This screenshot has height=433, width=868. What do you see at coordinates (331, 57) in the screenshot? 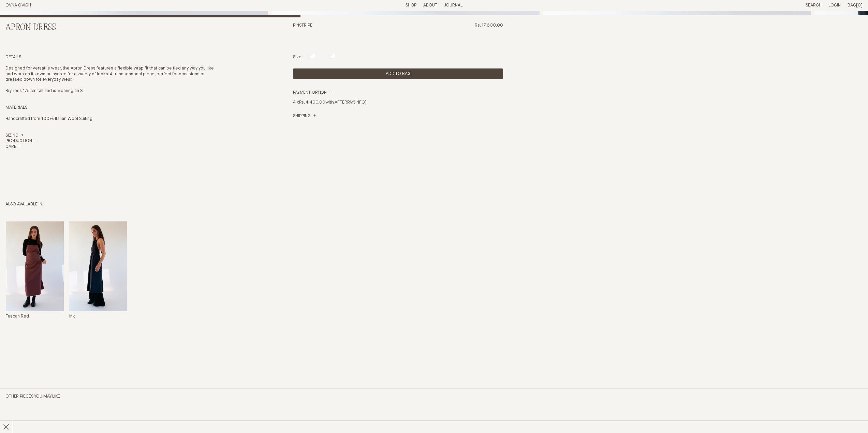
I see `label: M/L` at bounding box center [331, 57].